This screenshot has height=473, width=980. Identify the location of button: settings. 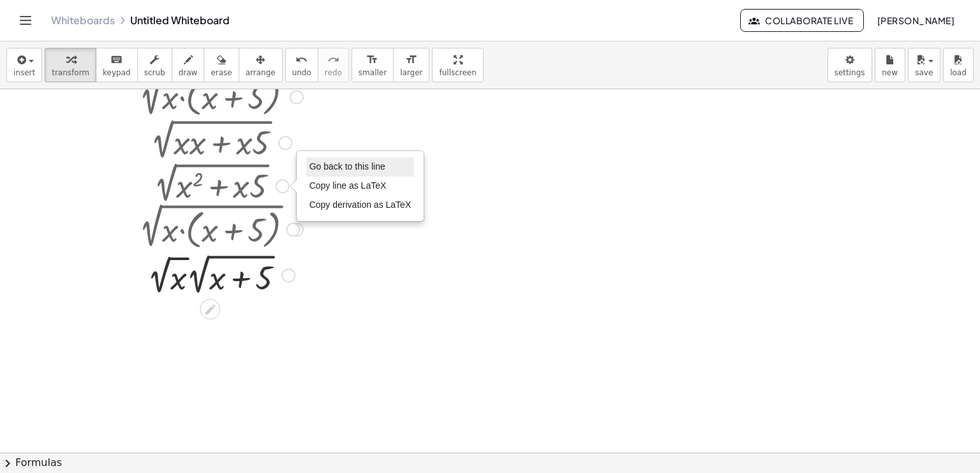
(850, 65).